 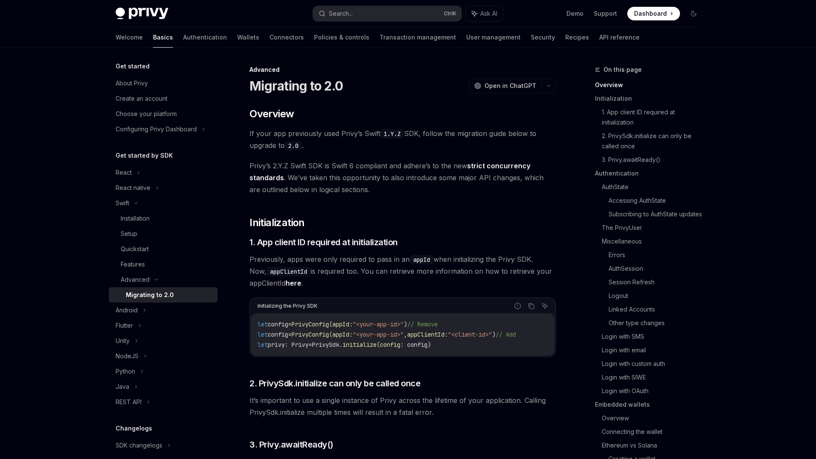 What do you see at coordinates (658, 282) in the screenshot?
I see `a: Session Refresh` at bounding box center [658, 282].